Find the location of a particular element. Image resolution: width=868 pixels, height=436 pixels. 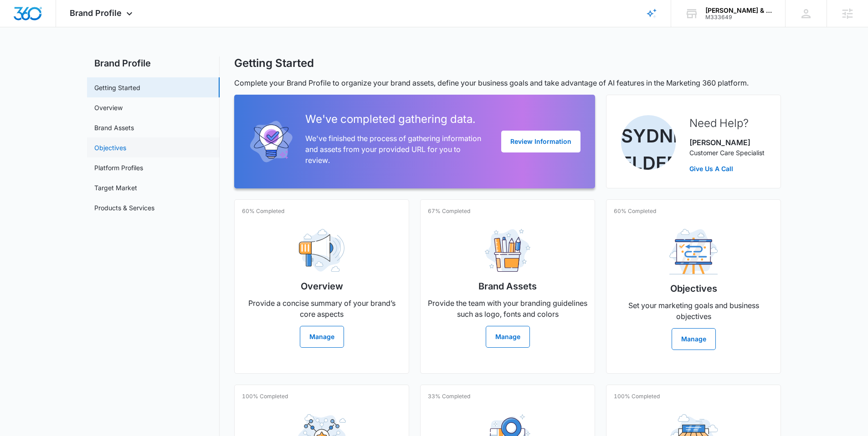

a: Brand Assets is located at coordinates (114, 127).